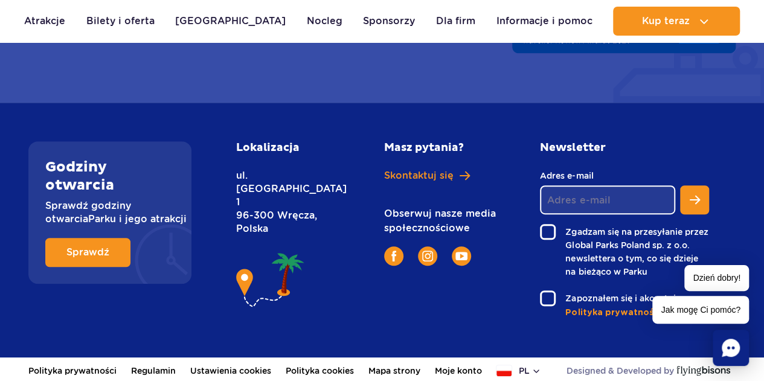 This screenshot has width=764, height=381. What do you see at coordinates (88, 252) in the screenshot?
I see `span: Sprawdź` at bounding box center [88, 252].